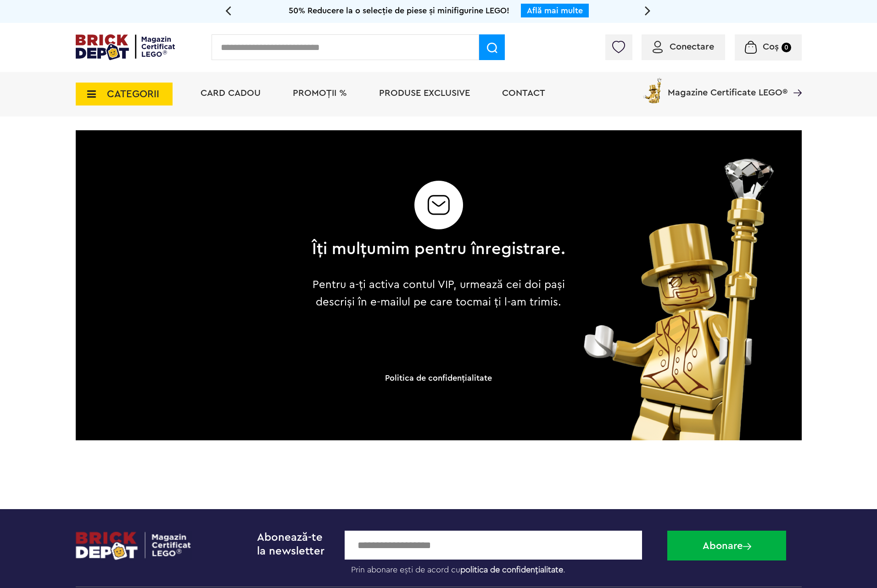 The image size is (877, 588). What do you see at coordinates (320, 93) in the screenshot?
I see `span: PROMOȚII %` at bounding box center [320, 93].